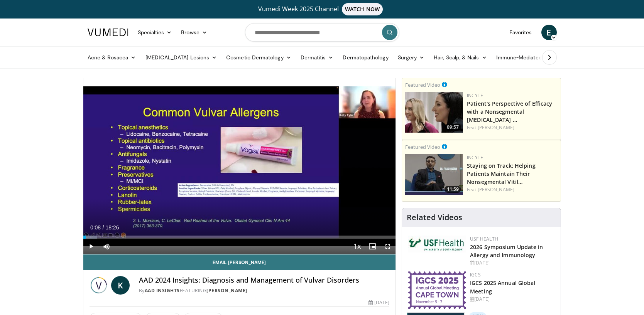  Describe the element at coordinates (437, 244) in the screenshot. I see `img: 6ba8804a-8538-4002-95e7-a8f8012d4a11.png.150x105_q85_autocrop_double_scale_upscale_version-0.2.jpg` at that location.